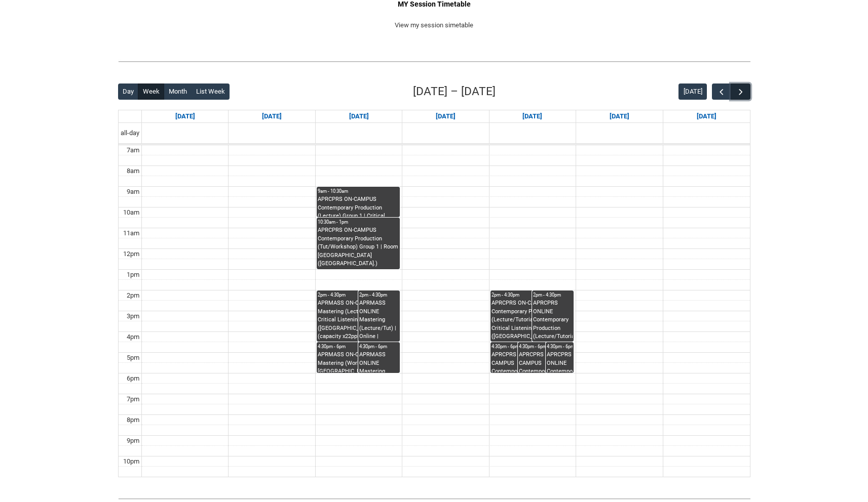 This screenshot has width=868, height=502. Describe the element at coordinates (131, 254) in the screenshot. I see `div: 12pm` at that location.